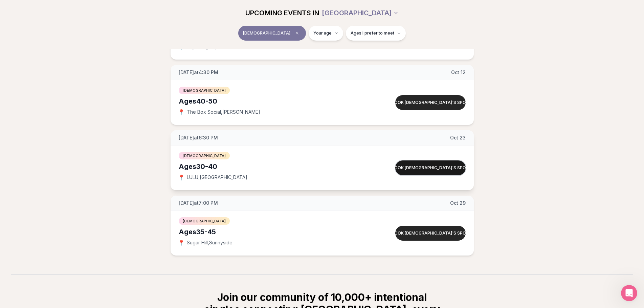  What do you see at coordinates (458, 138) in the screenshot?
I see `span: Oct 23` at bounding box center [458, 138].